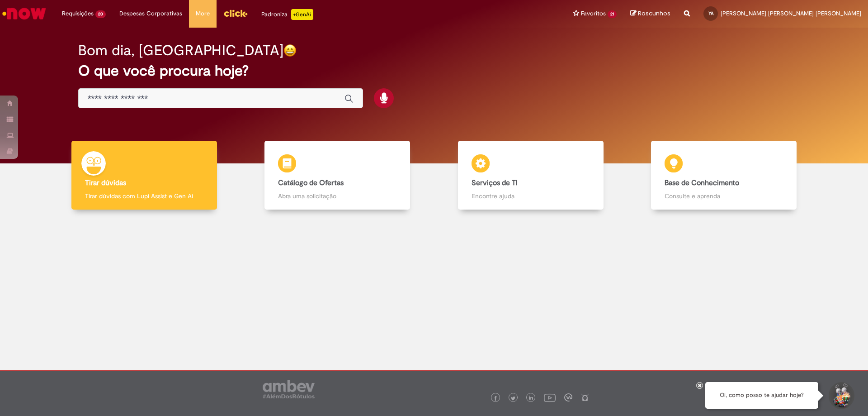 The height and width of the screenshot is (416, 868). What do you see at coordinates (288, 389) in the screenshot?
I see `img: logo_footer_ambev_rotulo_gray.png` at bounding box center [288, 389].